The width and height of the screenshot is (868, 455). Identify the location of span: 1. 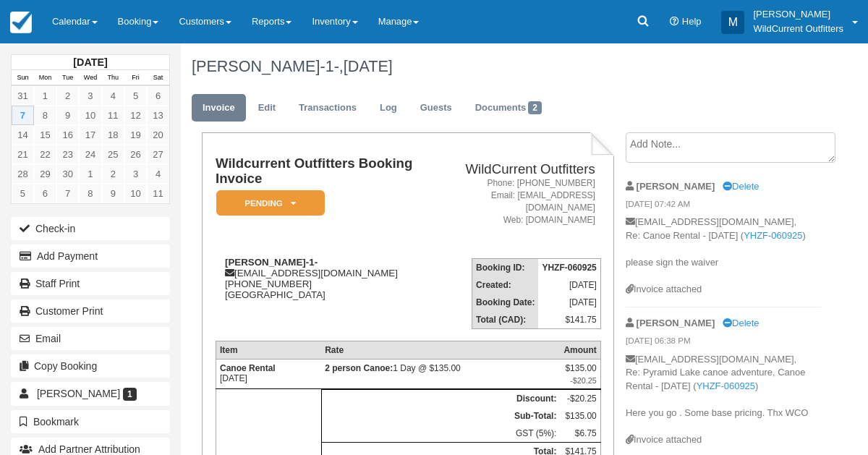
(130, 394).